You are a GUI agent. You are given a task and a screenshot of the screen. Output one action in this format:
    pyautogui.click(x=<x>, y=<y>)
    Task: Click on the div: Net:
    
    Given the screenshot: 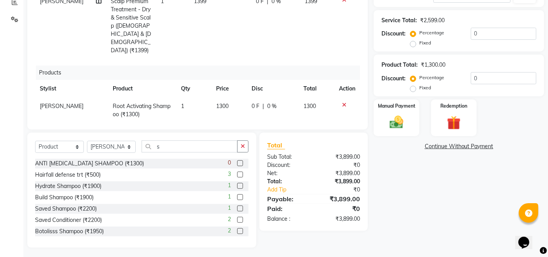 What is the action you would take?
    pyautogui.click(x=287, y=173)
    